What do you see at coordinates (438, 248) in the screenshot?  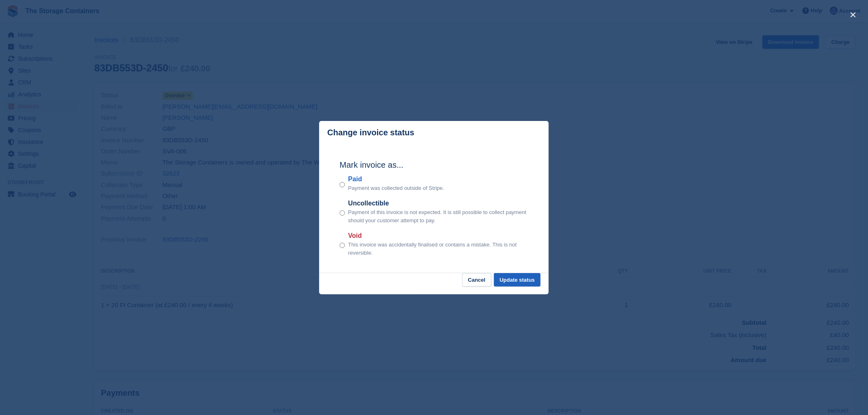 I see `p: This invoice was accidentally finalised or contains a mistake. This is not reversible.` at bounding box center [438, 248].